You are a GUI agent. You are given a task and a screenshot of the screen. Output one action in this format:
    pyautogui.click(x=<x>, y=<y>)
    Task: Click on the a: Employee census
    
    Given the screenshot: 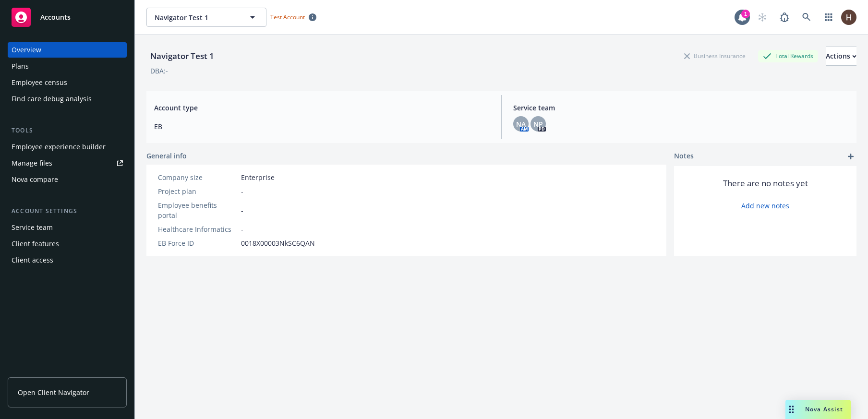 What is the action you would take?
    pyautogui.click(x=68, y=83)
    